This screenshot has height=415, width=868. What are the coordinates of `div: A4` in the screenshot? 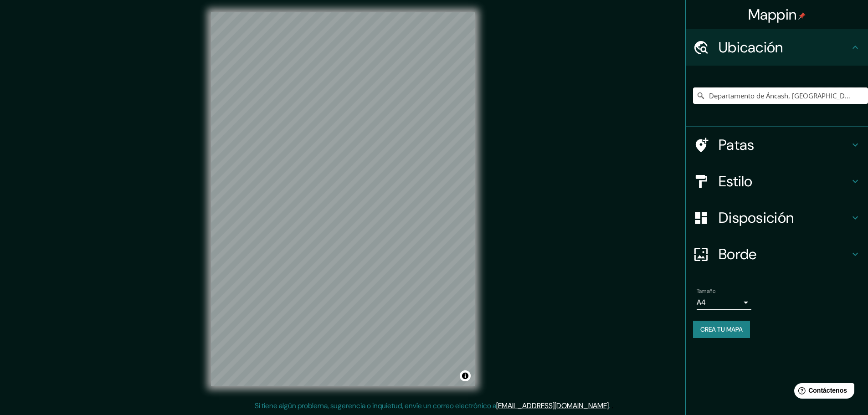 It's located at (724, 303).